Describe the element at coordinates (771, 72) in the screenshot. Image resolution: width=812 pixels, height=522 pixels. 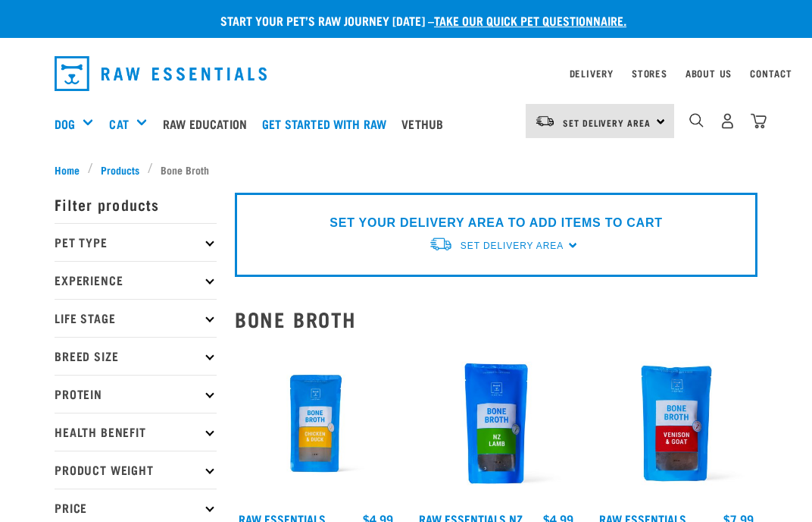
I see `a: Contact` at that location.